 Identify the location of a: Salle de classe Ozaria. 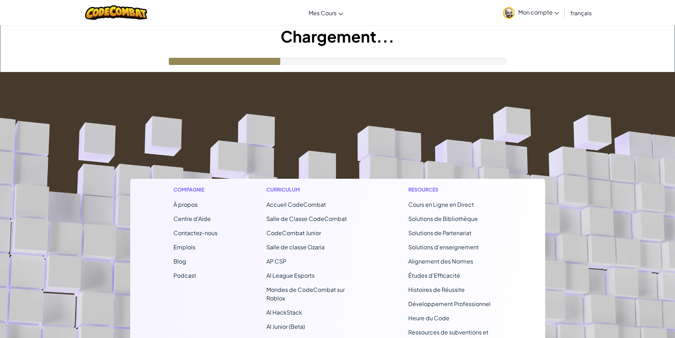
(295, 247).